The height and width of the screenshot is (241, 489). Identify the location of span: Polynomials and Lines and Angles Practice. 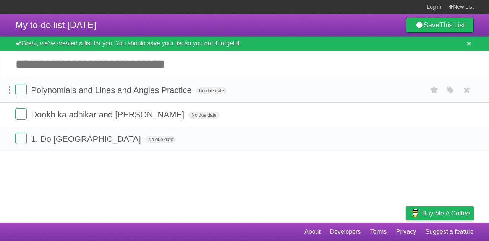
(112, 90).